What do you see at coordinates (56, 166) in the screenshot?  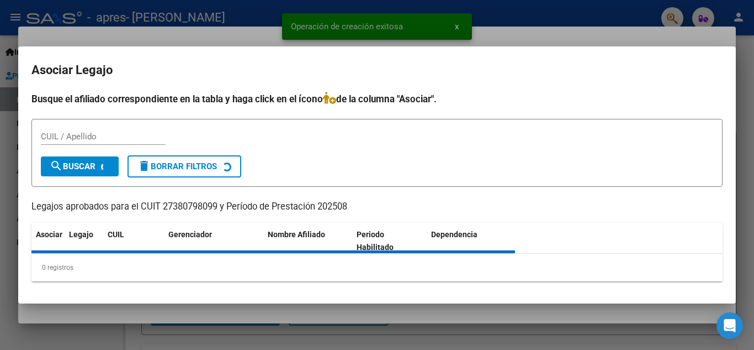 I see `mat-icon: search` at bounding box center [56, 166].